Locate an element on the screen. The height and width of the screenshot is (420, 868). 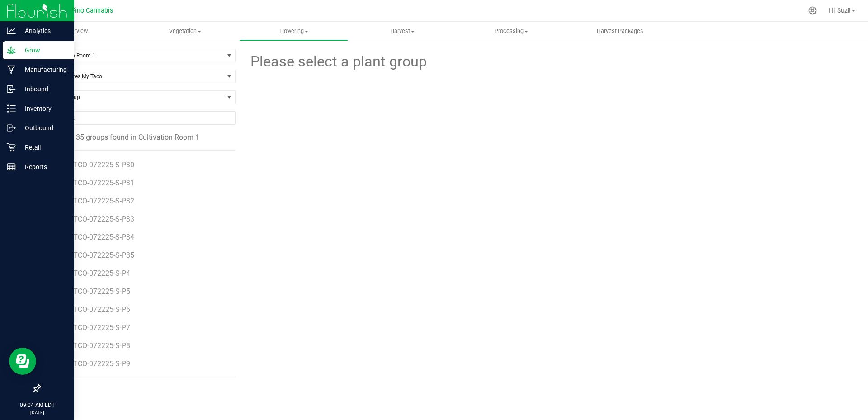
a: Harvest Packages is located at coordinates (620, 31).